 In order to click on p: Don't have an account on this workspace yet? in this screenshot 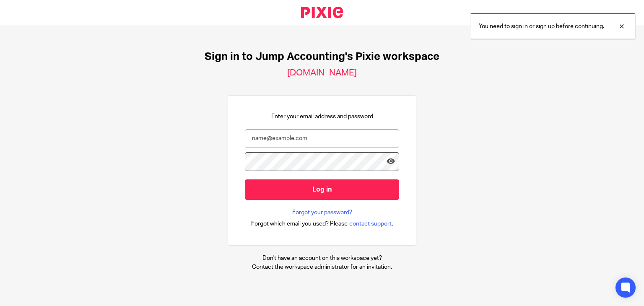, I will do `click(322, 258)`.